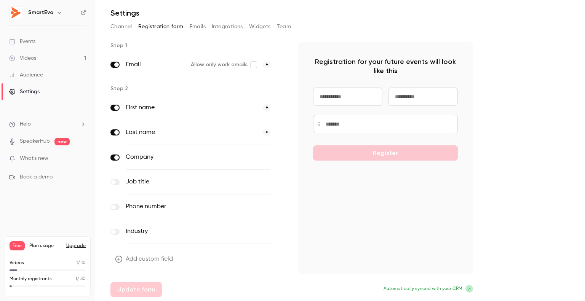 The width and height of the screenshot is (585, 301). What do you see at coordinates (24, 92) in the screenshot?
I see `div: Settings` at bounding box center [24, 92].